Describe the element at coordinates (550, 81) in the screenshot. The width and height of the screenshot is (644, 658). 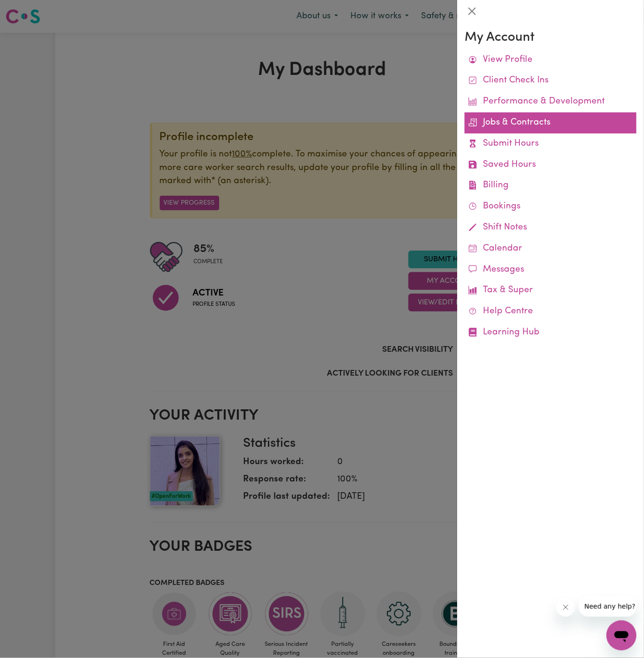
I see `a: Client Check Ins` at that location.